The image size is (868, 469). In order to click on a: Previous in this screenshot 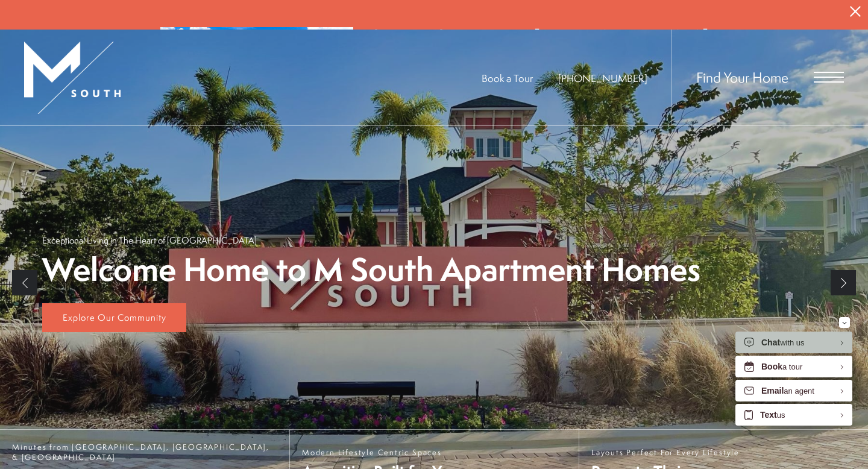, I will do `click(25, 283)`.